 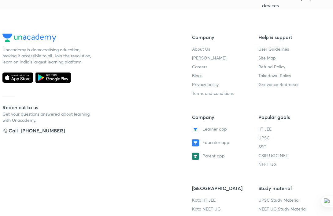 I want to click on a: CSIR UGC NET, so click(x=273, y=155).